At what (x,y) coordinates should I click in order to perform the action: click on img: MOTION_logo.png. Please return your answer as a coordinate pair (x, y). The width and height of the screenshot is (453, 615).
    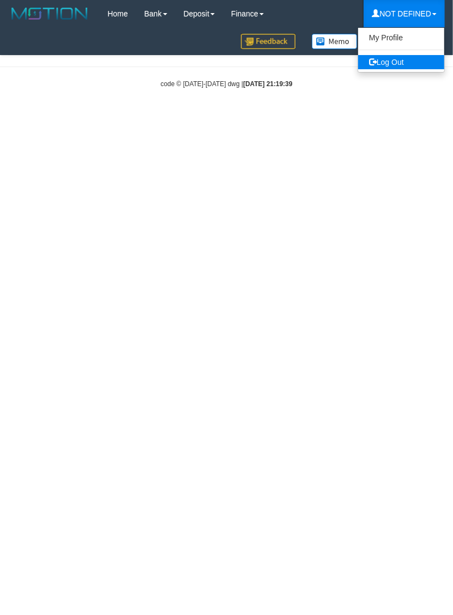
    Looking at the image, I should click on (50, 14).